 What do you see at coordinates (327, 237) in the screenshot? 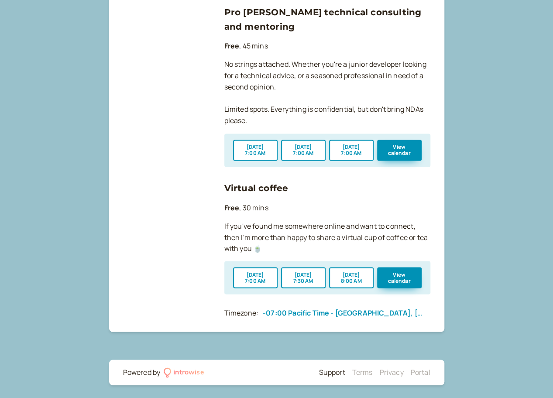
I see `p: If you've found me somewhere online and want to connect, then I'm more than happy to share a virt...` at bounding box center [327, 237].